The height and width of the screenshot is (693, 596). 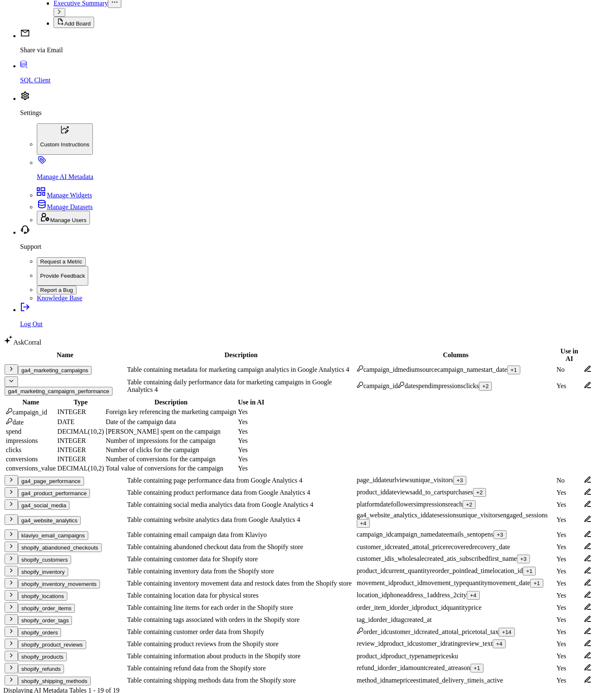 I want to click on button: +3, so click(x=500, y=534).